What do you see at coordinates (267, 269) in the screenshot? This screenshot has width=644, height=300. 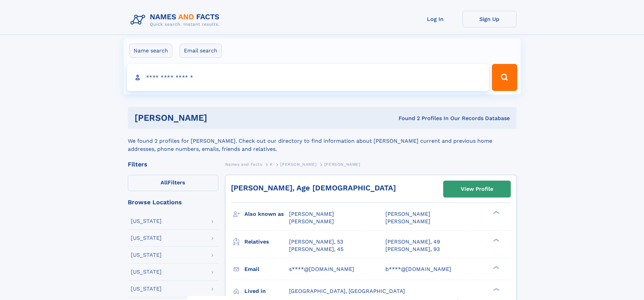 I see `h3: Email` at bounding box center [267, 269].